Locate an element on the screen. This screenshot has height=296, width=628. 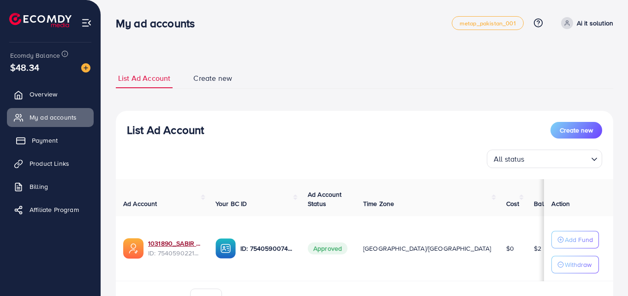
a: Product Links is located at coordinates (50, 163).